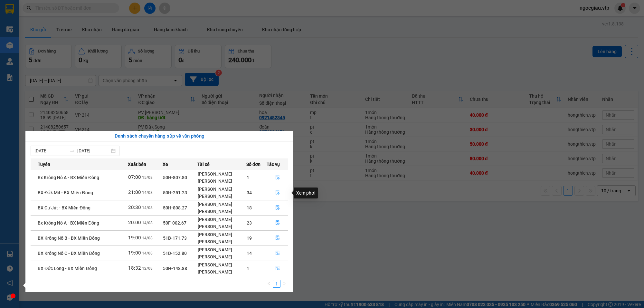 The width and height of the screenshot is (644, 308). What do you see at coordinates (249, 238) in the screenshot?
I see `span: 19` at bounding box center [249, 238].